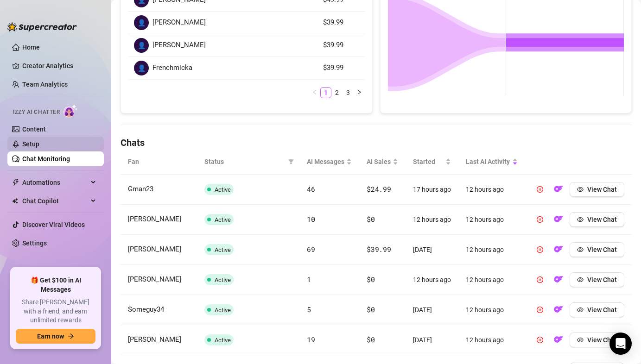 Image resolution: width=641 pixels, height=364 pixels. What do you see at coordinates (310, 219) in the screenshot?
I see `span: 10` at bounding box center [310, 219].